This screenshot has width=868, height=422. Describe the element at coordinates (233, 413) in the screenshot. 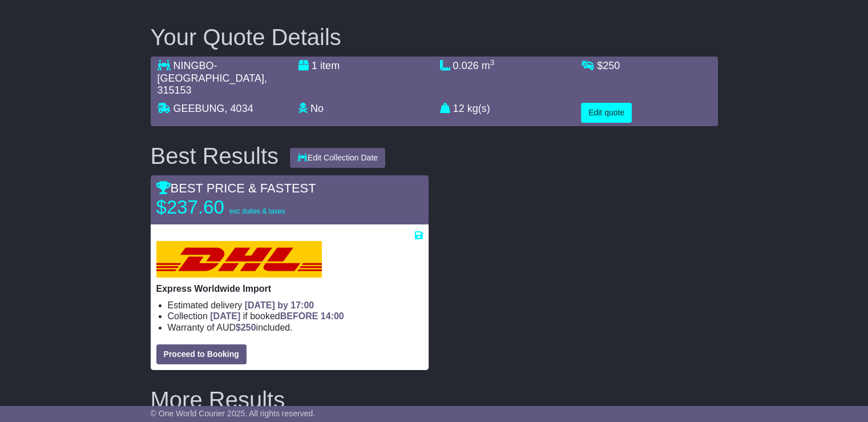

I see `span: © One World Courier 2025. All rights reserved.` at that location.